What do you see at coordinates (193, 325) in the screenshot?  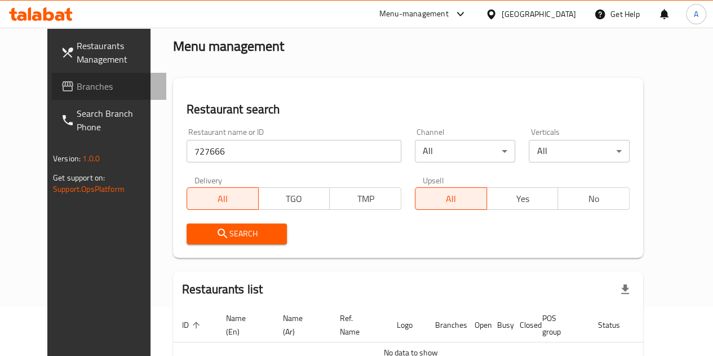 I see `span: ID` at bounding box center [193, 325].